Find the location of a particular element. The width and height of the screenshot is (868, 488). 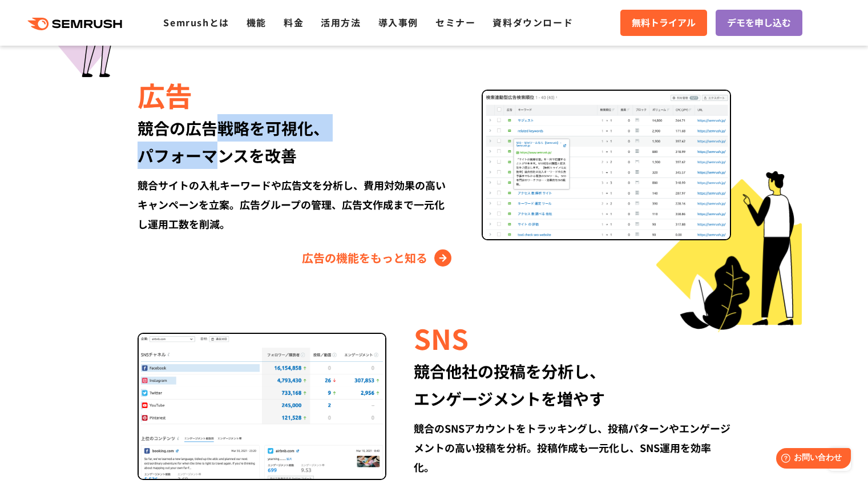

a: 導入事例 is located at coordinates (398, 22).